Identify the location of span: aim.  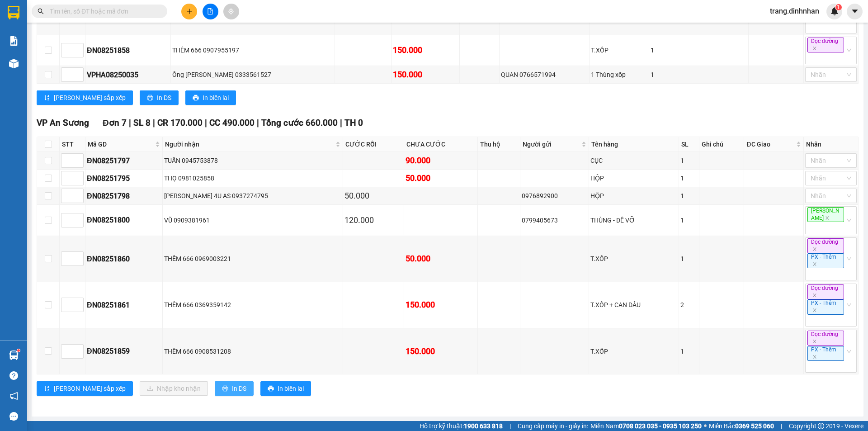
(231, 11).